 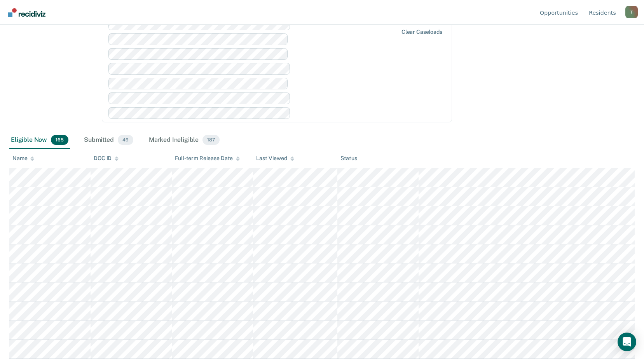 What do you see at coordinates (275, 158) in the screenshot?
I see `div: Last Viewed` at bounding box center [275, 158].